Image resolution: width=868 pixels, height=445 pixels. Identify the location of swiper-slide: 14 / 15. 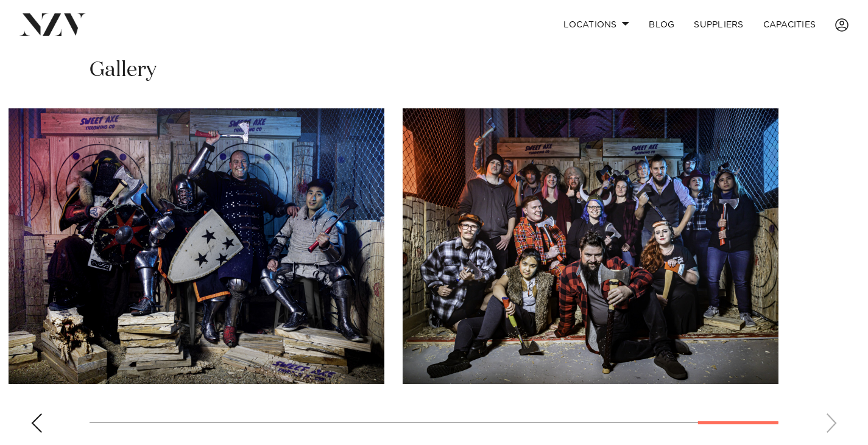
(196, 246).